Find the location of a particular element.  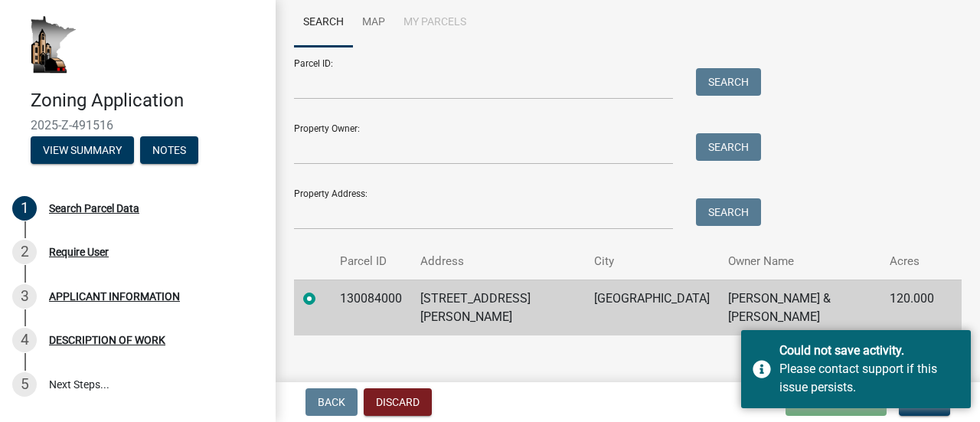

th: Acres is located at coordinates (912, 261).